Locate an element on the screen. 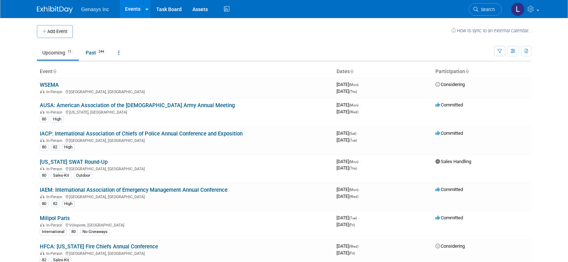 The width and height of the screenshot is (568, 262). a: WSEMA is located at coordinates (49, 85).